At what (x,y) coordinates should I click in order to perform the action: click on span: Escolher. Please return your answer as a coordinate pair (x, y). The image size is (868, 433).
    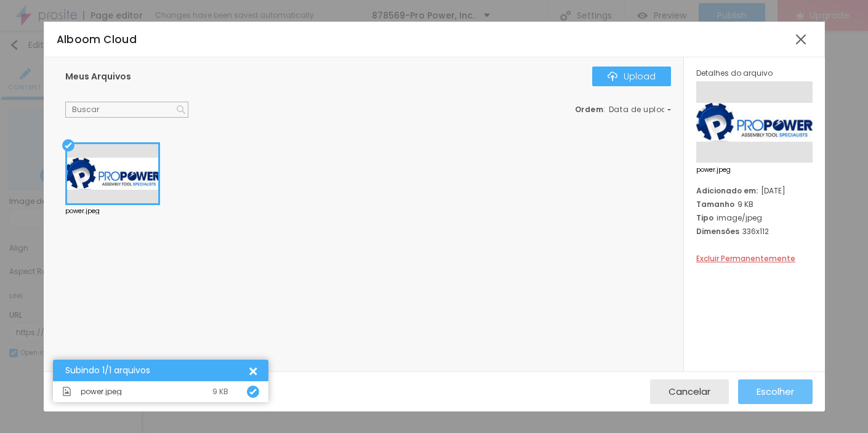
    Looking at the image, I should click on (775, 391).